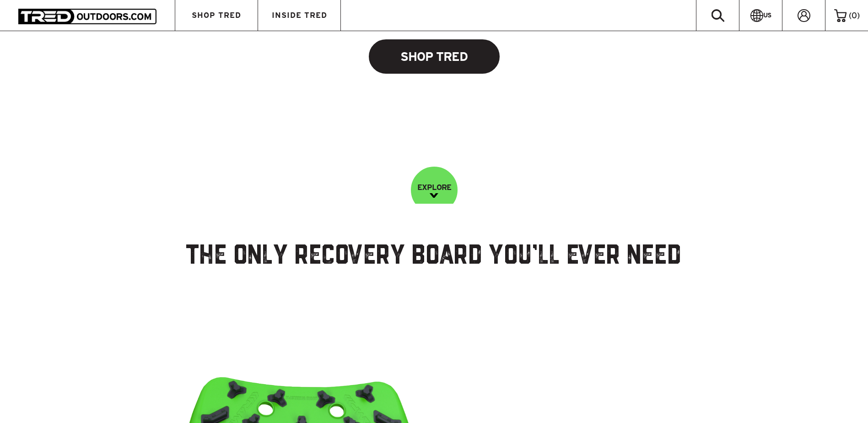  What do you see at coordinates (216, 15) in the screenshot?
I see `span: SHOP TRED` at bounding box center [216, 15].